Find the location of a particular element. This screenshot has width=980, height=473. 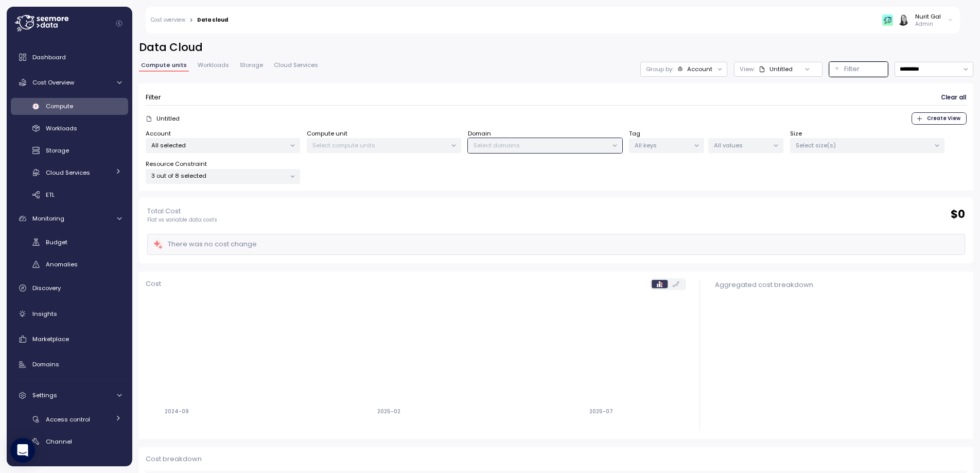

p: All selected is located at coordinates (219, 145).